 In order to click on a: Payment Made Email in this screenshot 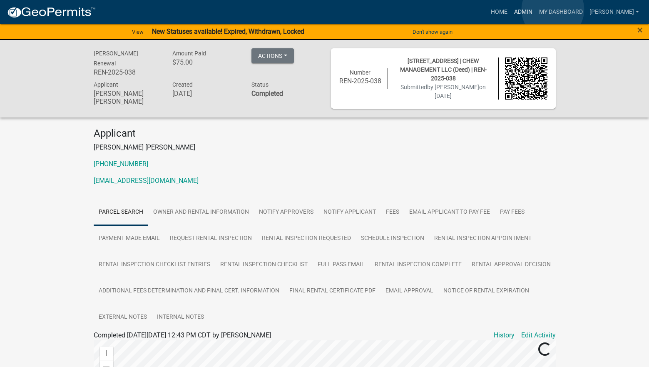, I will do `click(129, 239)`.